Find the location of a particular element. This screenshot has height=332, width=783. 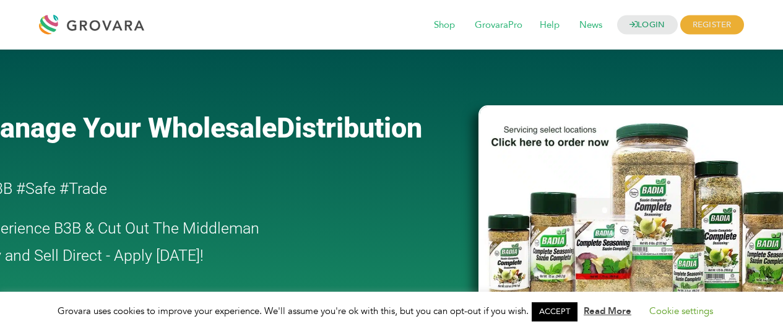

a: LOGIN is located at coordinates (648, 25).